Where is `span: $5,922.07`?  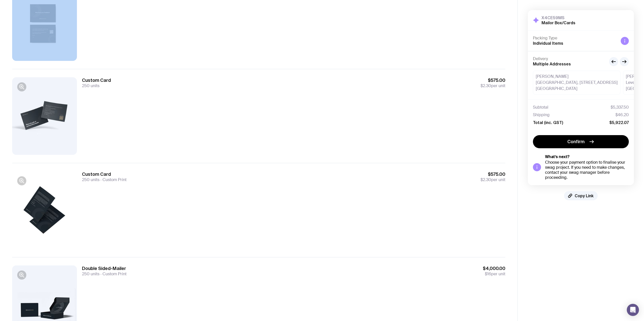 span: $5,922.07 is located at coordinates (619, 122).